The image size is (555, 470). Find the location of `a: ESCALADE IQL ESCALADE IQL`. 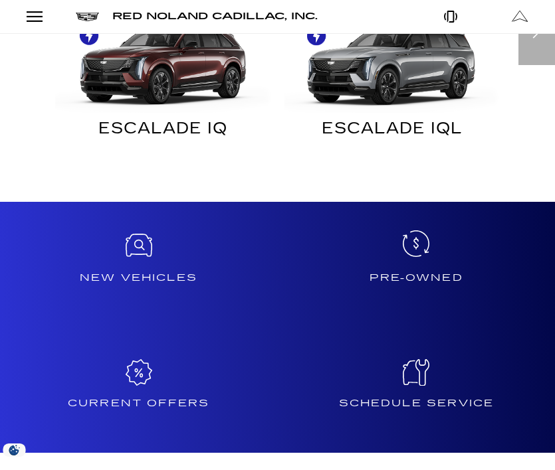

a: ESCALADE IQL ESCALADE IQL is located at coordinates (392, 77).